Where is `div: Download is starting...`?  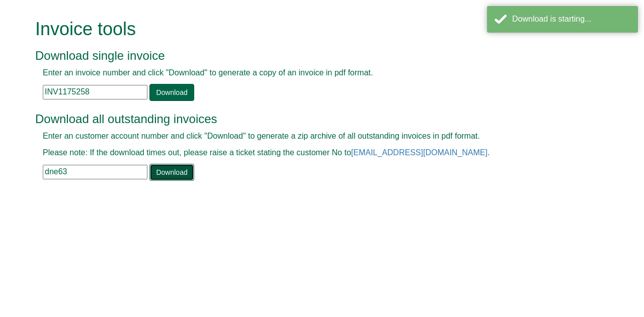
div: Download is starting... is located at coordinates (571, 19).